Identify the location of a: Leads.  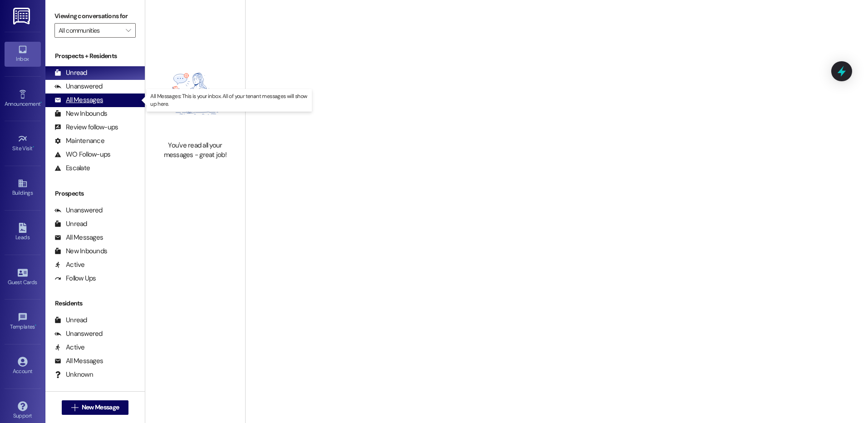
(22, 232).